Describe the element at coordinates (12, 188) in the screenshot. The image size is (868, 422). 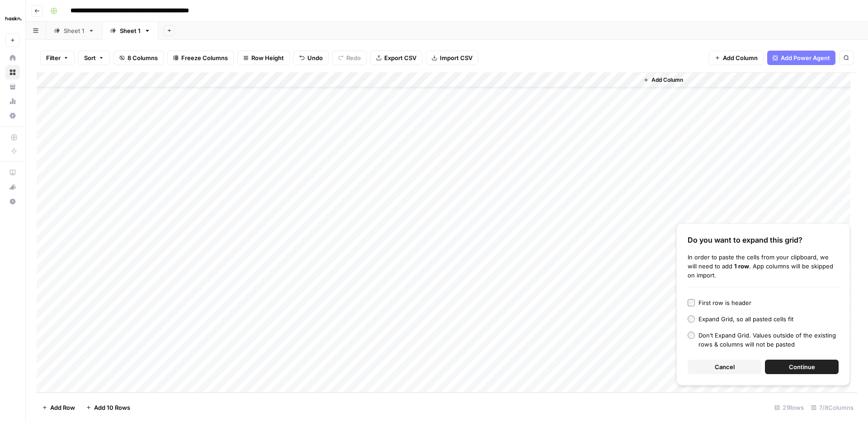
I see `button: What's new?` at that location.